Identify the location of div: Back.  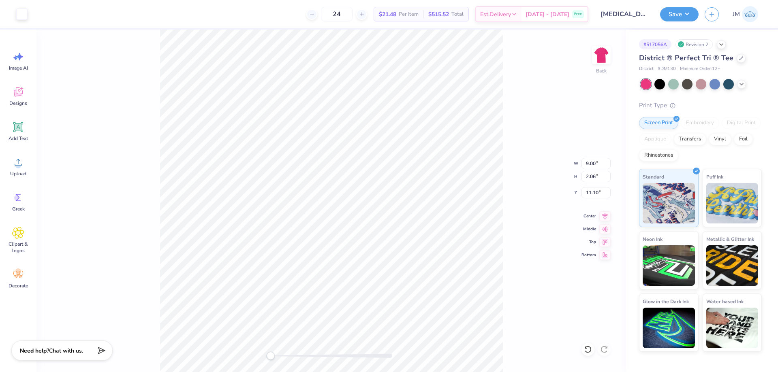
(601, 71).